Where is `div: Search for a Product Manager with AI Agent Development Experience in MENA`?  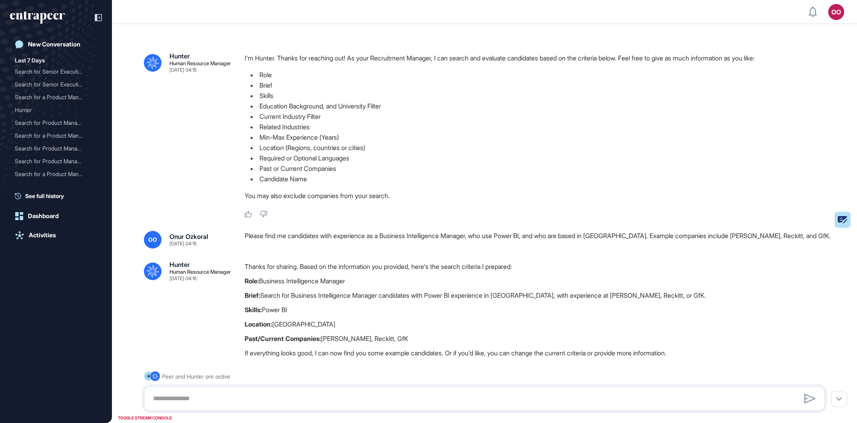
div: Search for a Product Manager with AI Agent Development Experience in MENA is located at coordinates (56, 97).